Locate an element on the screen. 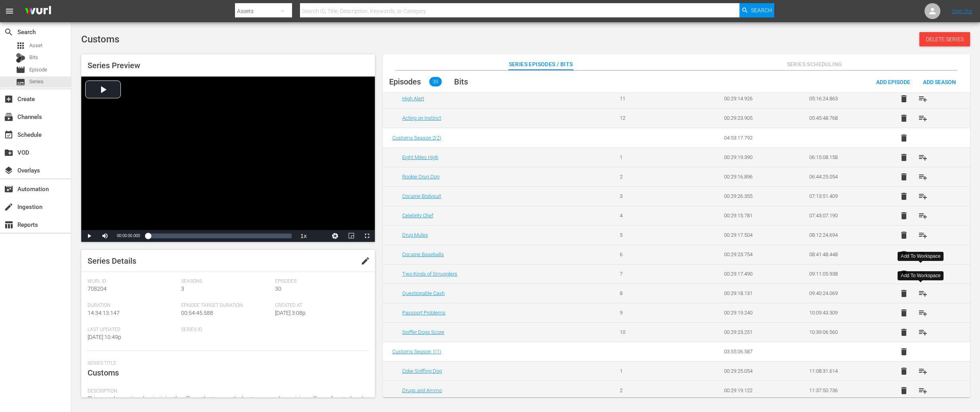 This screenshot has width=980, height=412. a: Acting on Instinct is located at coordinates (422, 118).